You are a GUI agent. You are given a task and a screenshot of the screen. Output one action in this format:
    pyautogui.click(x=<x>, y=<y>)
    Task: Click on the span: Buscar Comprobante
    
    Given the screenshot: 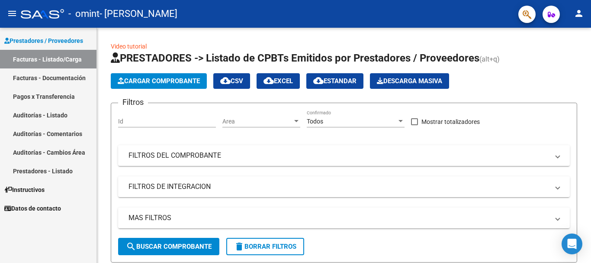 What is the action you would take?
    pyautogui.click(x=169, y=246)
    